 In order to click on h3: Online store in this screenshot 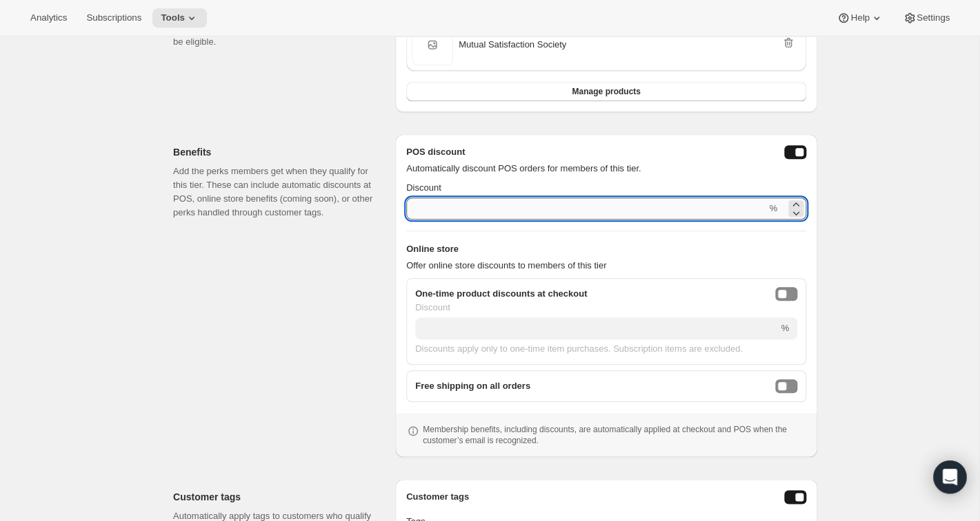, I will do `click(606, 249)`.